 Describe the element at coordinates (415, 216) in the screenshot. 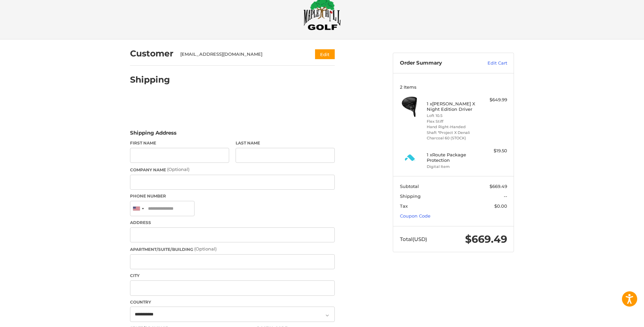

I see `a: Coupon Code` at that location.